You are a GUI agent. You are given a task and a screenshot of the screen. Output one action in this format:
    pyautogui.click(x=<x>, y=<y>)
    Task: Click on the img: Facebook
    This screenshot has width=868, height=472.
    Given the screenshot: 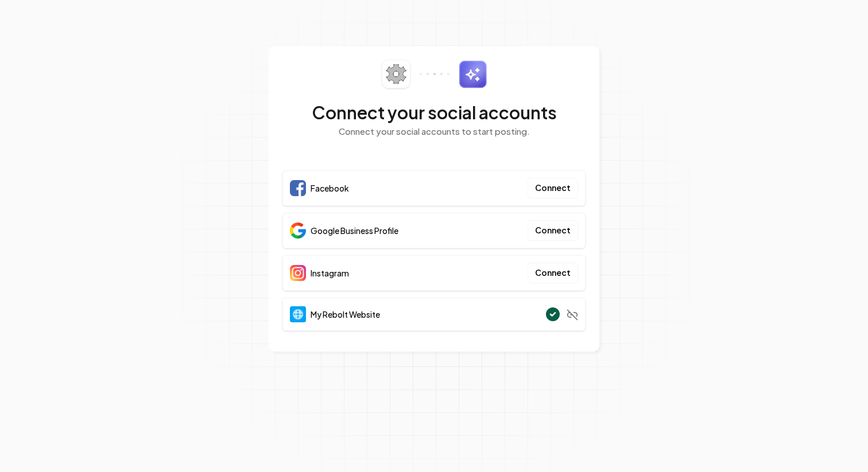 What is the action you would take?
    pyautogui.click(x=298, y=188)
    